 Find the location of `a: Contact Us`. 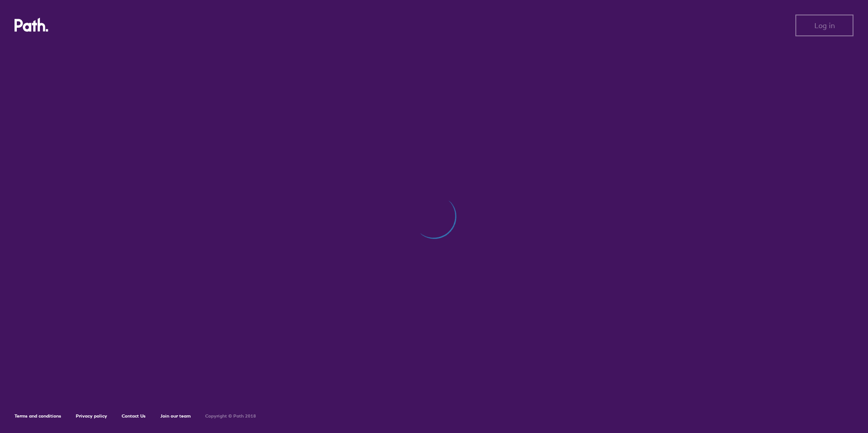

a: Contact Us is located at coordinates (133, 415).